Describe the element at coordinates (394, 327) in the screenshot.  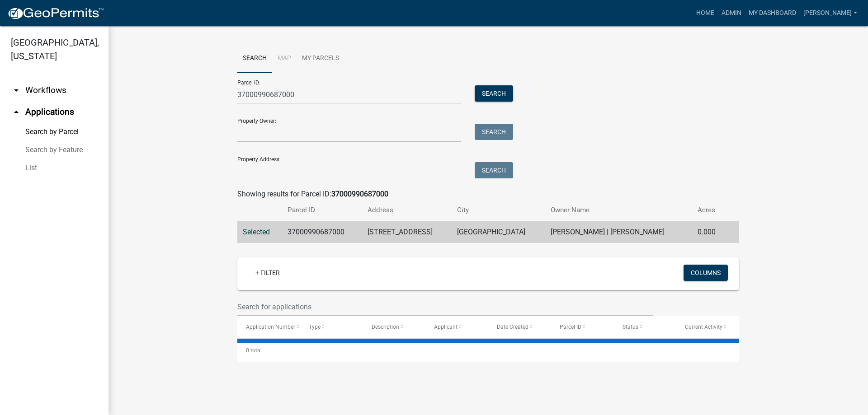
I see `datatable-header-cell: Description` at that location.